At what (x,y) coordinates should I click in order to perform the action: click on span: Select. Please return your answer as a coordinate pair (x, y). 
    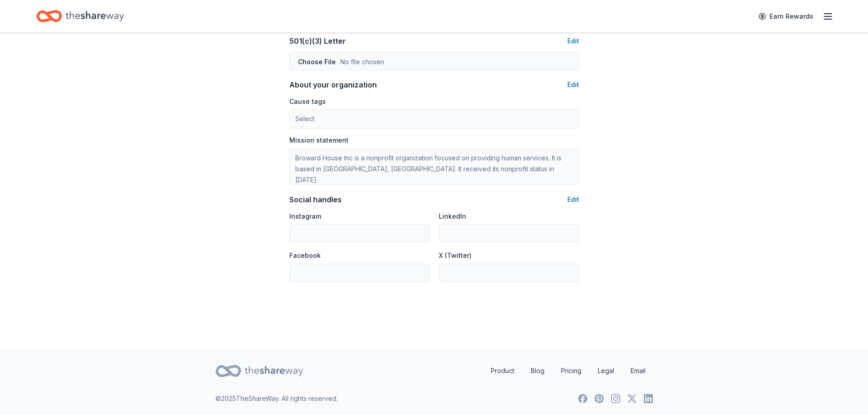
    Looking at the image, I should click on (305, 119).